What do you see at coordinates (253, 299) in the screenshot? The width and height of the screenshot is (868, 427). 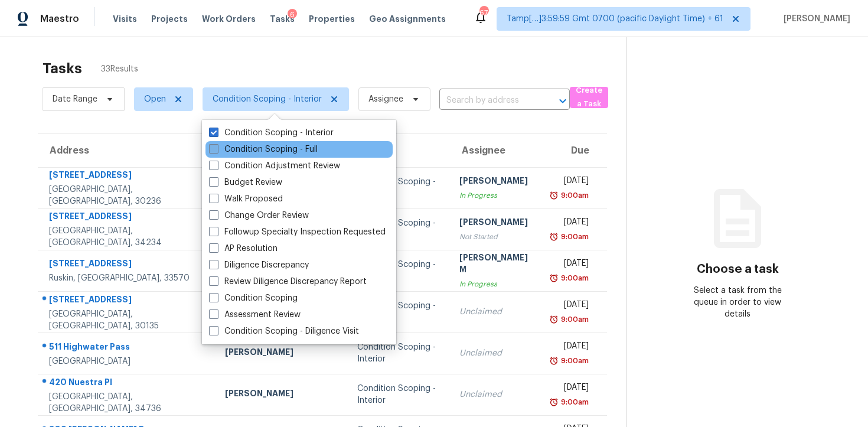 I see `label: Condition Scoping` at bounding box center [253, 299].